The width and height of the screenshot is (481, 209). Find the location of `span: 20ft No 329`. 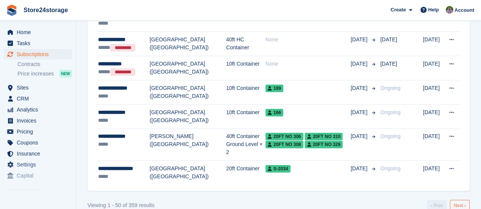

span: 20ft No 329 is located at coordinates (323, 145).